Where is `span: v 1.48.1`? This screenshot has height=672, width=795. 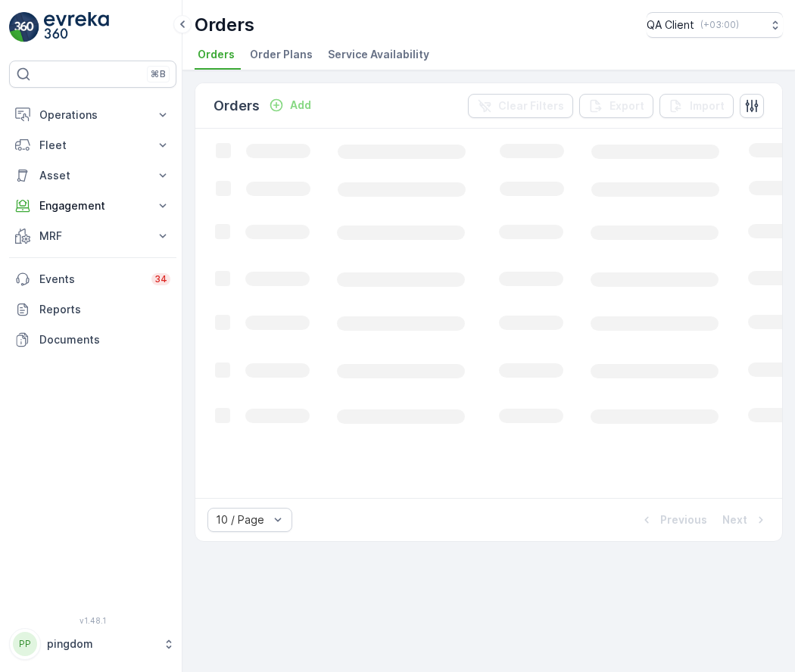 span: v 1.48.1 is located at coordinates (93, 620).